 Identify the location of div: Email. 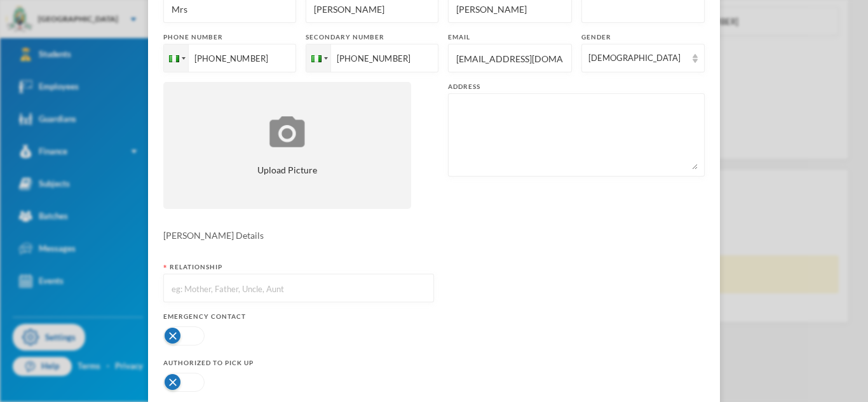
(510, 37).